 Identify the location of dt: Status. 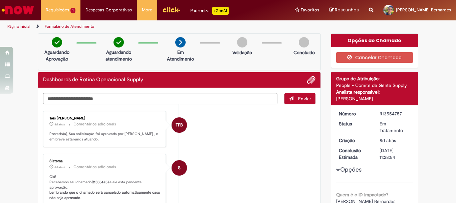
(354, 124).